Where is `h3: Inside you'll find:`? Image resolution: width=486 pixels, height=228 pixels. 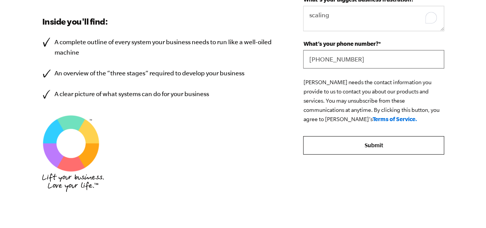 h3: Inside you'll find: is located at coordinates (161, 22).